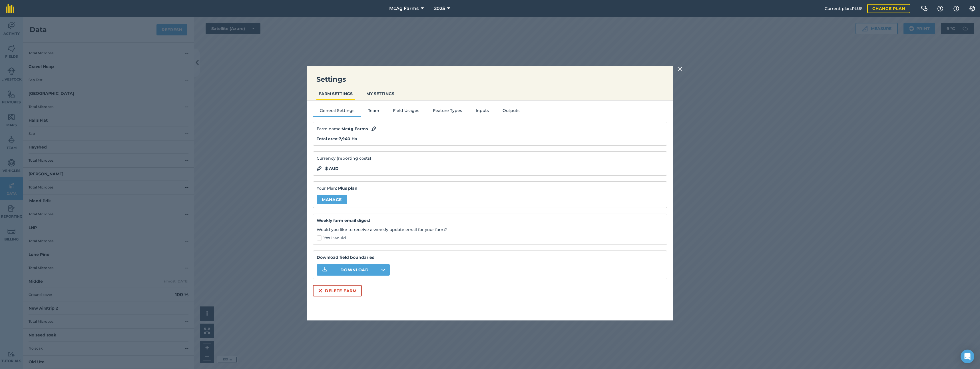 This screenshot has width=980, height=369. I want to click on p: Currency (reporting costs), so click(490, 159).